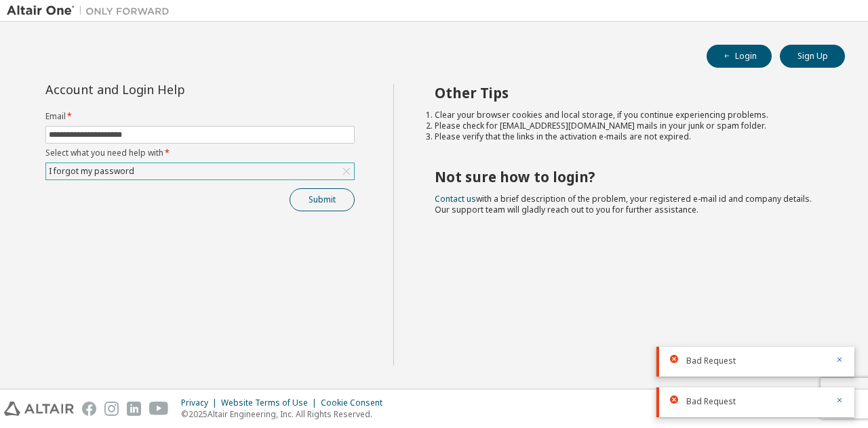 The height and width of the screenshot is (428, 868). I want to click on li: Please verify that the links in the activation e-mails are not expired., so click(628, 136).